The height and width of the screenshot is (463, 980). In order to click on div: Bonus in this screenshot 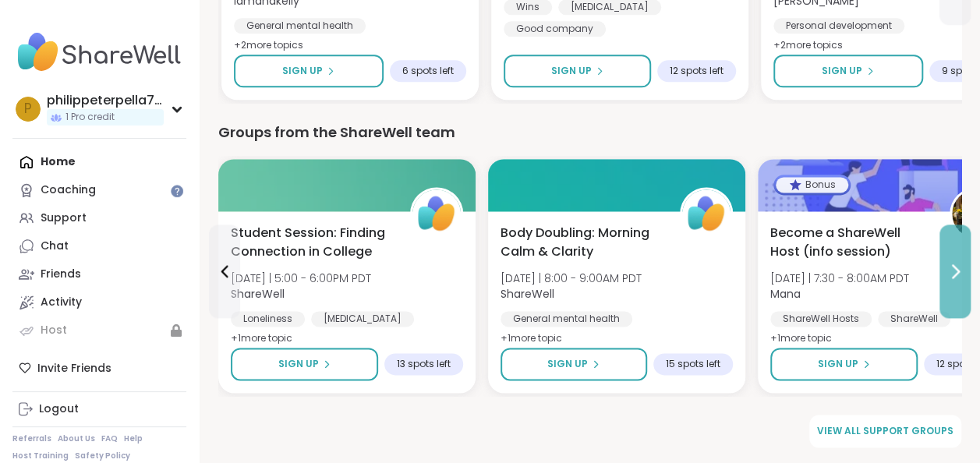, I will do `click(812, 185)`.